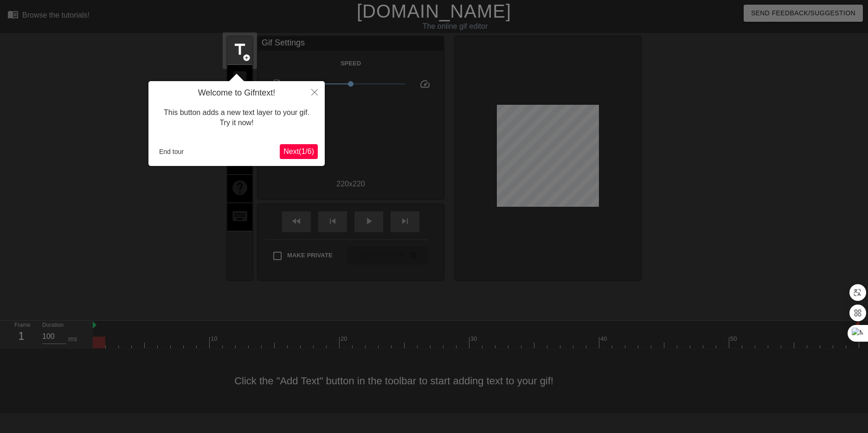 This screenshot has width=868, height=433. Describe the element at coordinates (299, 151) in the screenshot. I see `span: Next ( 1 / 6 )` at that location.